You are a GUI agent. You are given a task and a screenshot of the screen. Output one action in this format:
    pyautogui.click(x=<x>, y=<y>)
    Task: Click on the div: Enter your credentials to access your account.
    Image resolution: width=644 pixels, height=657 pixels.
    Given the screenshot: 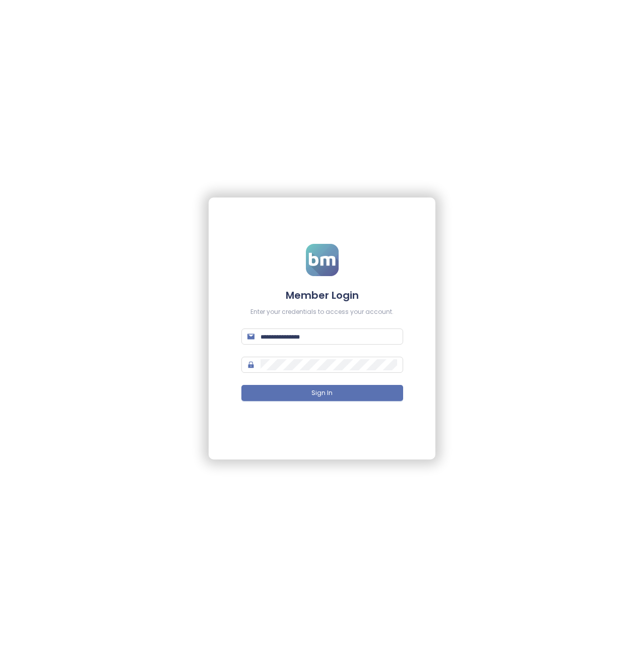 What is the action you would take?
    pyautogui.click(x=322, y=312)
    